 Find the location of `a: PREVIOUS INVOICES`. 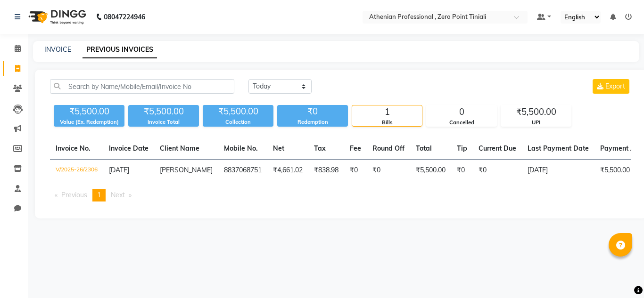

a: PREVIOUS INVOICES is located at coordinates (120, 50).